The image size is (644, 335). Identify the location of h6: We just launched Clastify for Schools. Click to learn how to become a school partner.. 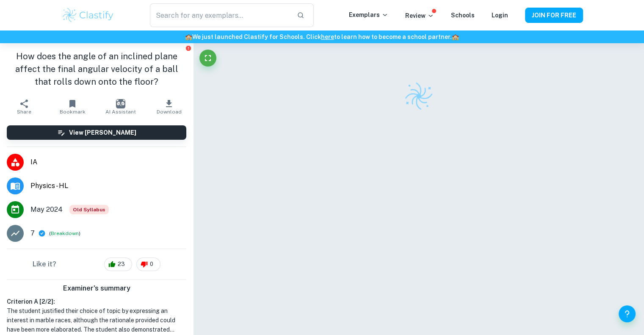
(322, 37).